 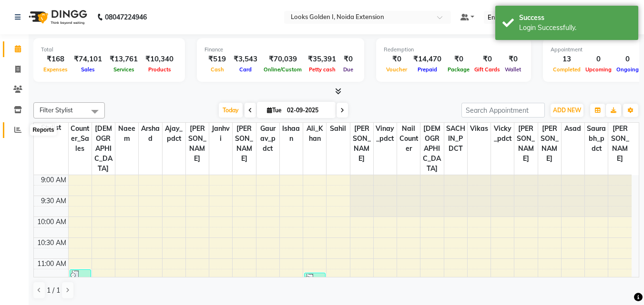 I want to click on span: Expenses, so click(x=56, y=70).